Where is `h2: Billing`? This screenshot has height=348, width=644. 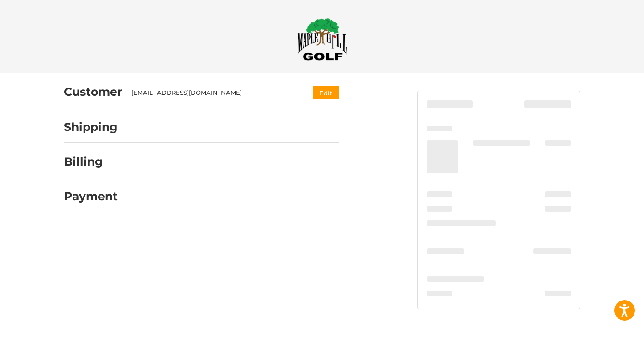 h2: Billing is located at coordinates (91, 161).